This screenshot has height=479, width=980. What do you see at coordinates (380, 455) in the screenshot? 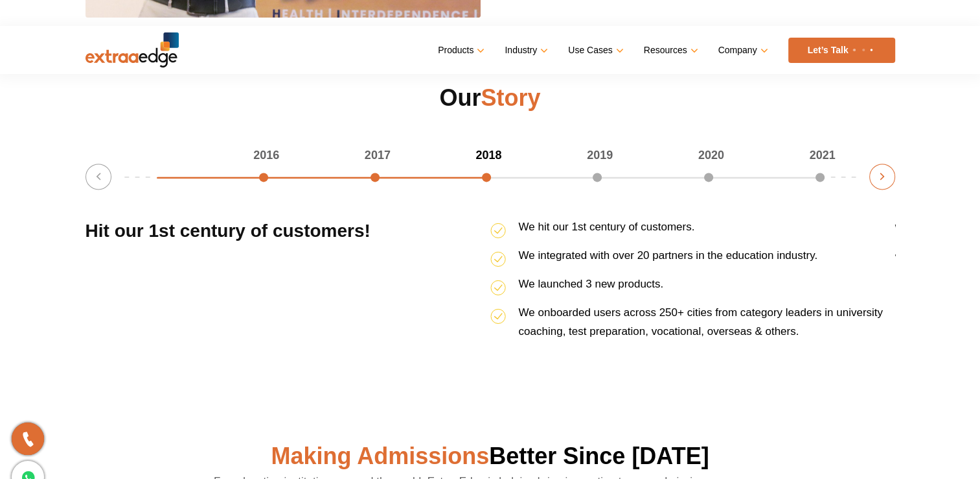
I see `span: Making Admissions` at bounding box center [380, 455].